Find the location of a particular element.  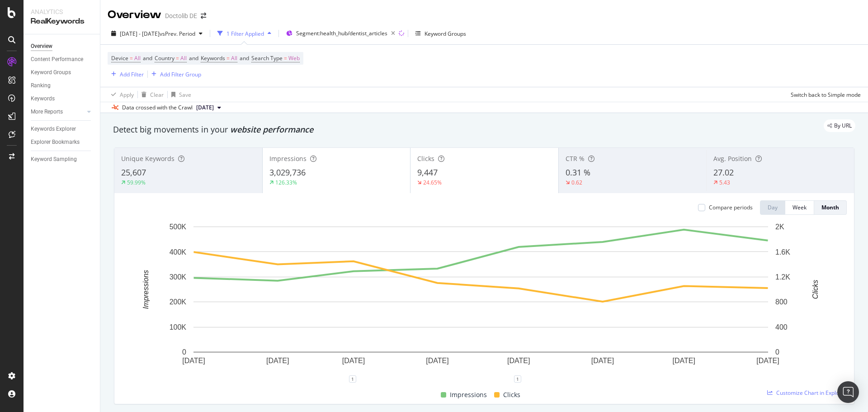

span: By URL is located at coordinates (842, 126).